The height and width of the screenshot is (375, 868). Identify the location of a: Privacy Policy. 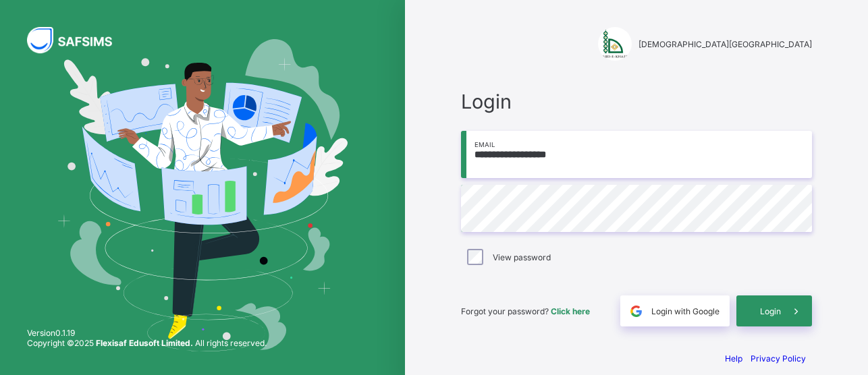
(778, 358).